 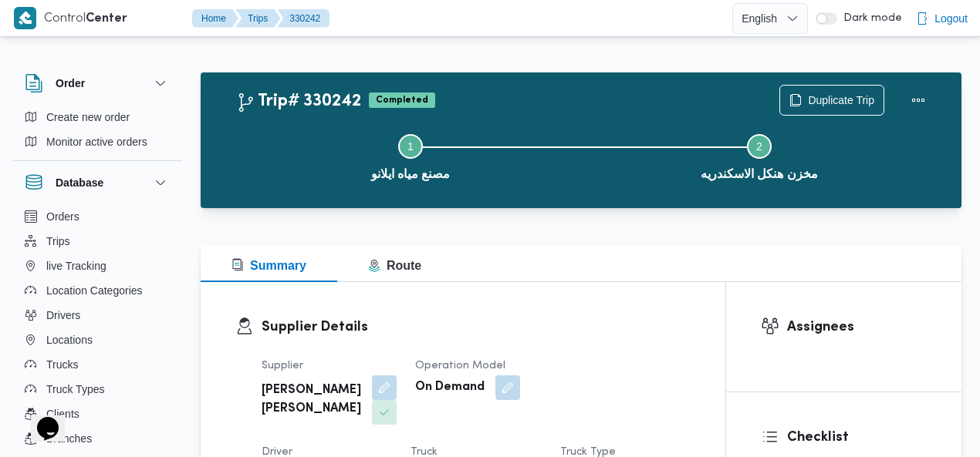 What do you see at coordinates (402, 100) in the screenshot?
I see `b: Completed` at bounding box center [402, 100].